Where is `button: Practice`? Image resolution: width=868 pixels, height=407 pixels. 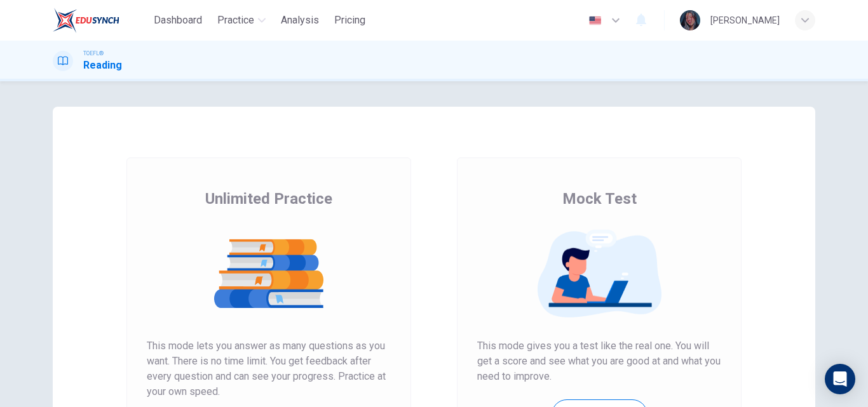
button: Practice is located at coordinates (241, 21).